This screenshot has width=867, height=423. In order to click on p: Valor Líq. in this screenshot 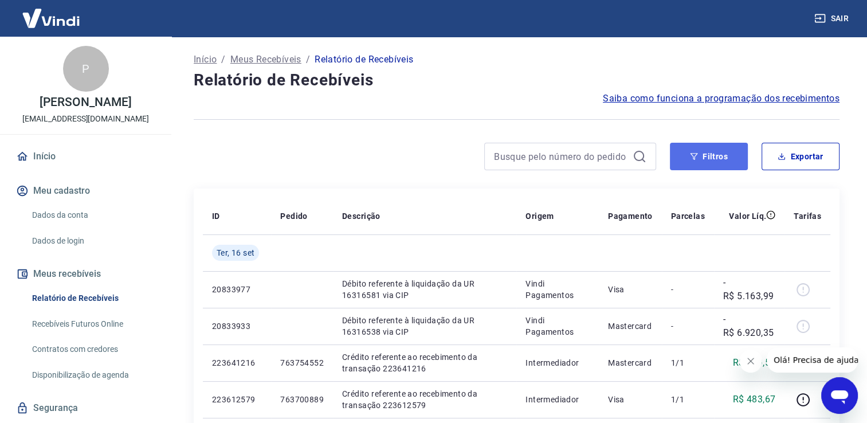, I will do `click(747, 216)`.